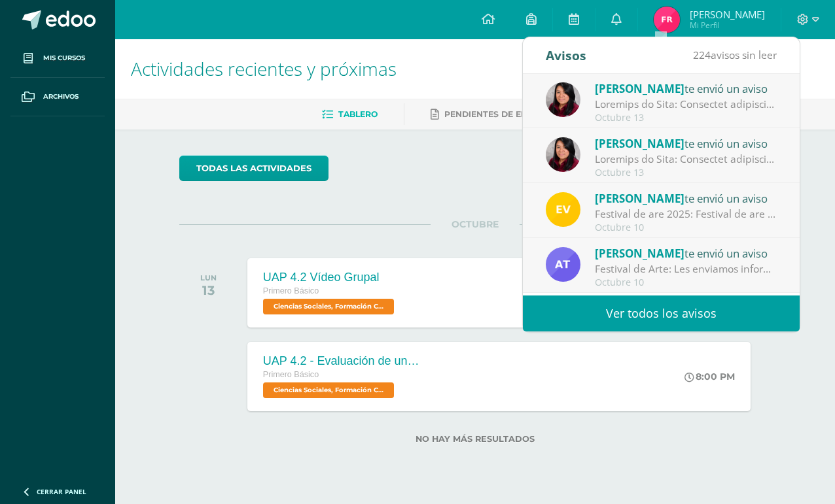  Describe the element at coordinates (62, 492) in the screenshot. I see `span: Cerrar panel` at that location.